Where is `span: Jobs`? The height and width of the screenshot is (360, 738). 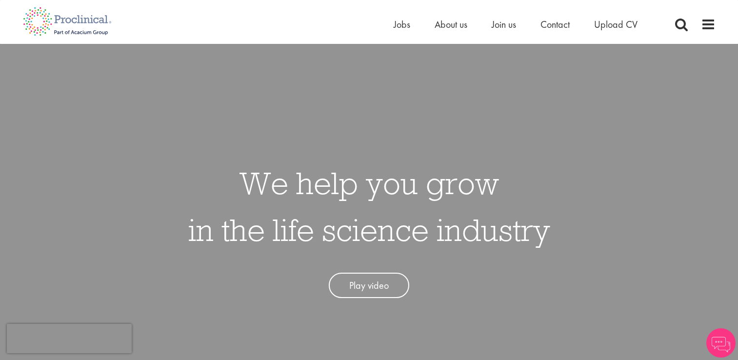 span: Jobs is located at coordinates (402, 24).